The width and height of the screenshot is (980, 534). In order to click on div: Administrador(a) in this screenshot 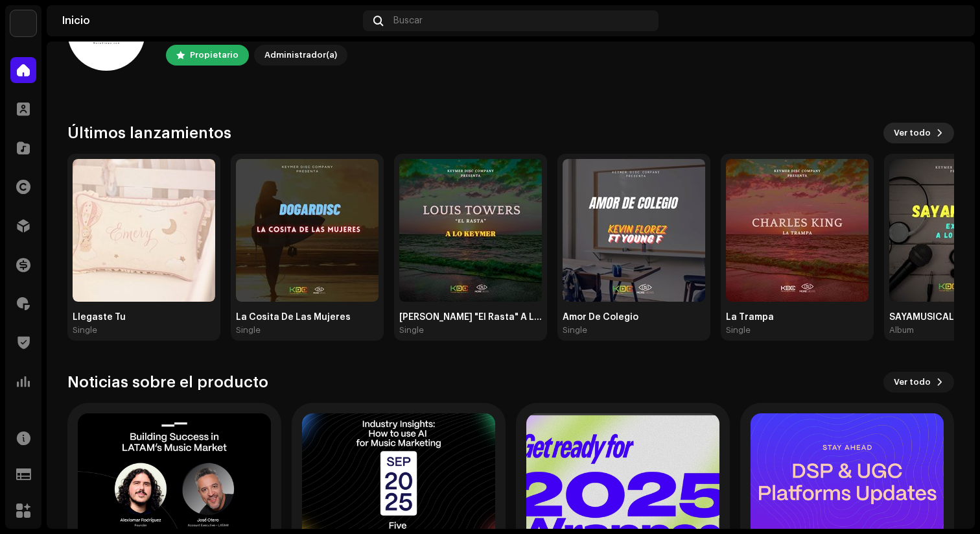, I will do `click(301, 55)`.